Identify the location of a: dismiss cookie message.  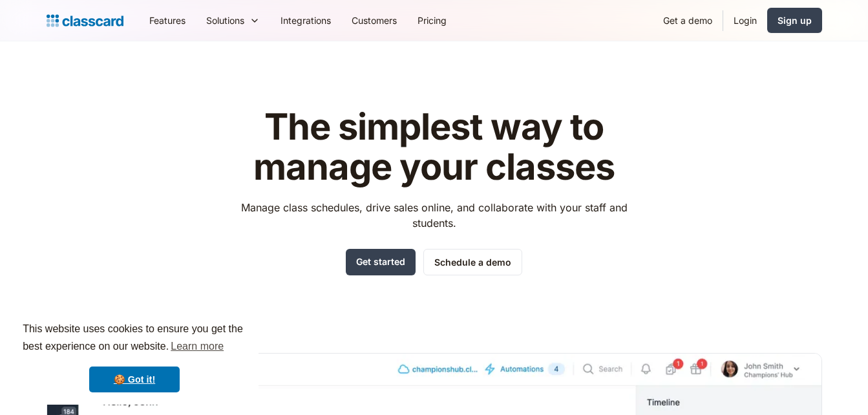
(135, 379).